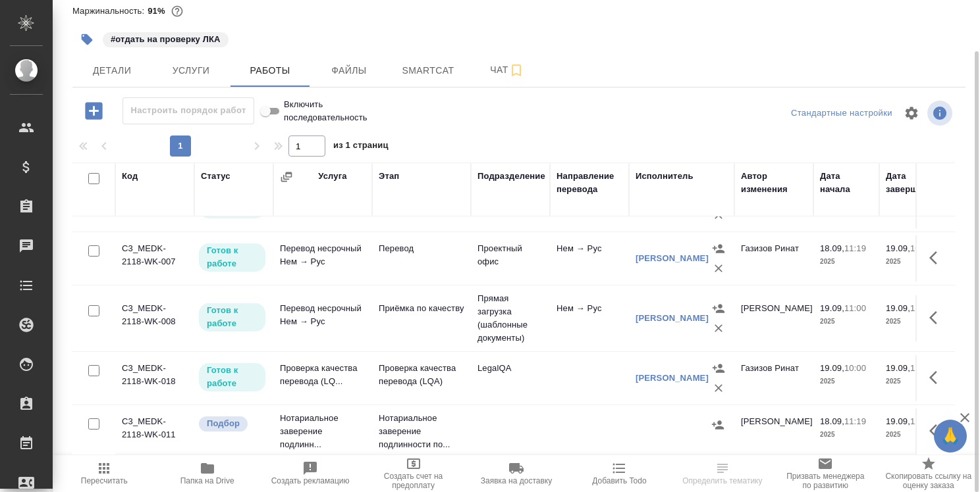 The image size is (980, 492). I want to click on div: split button, so click(841, 113).